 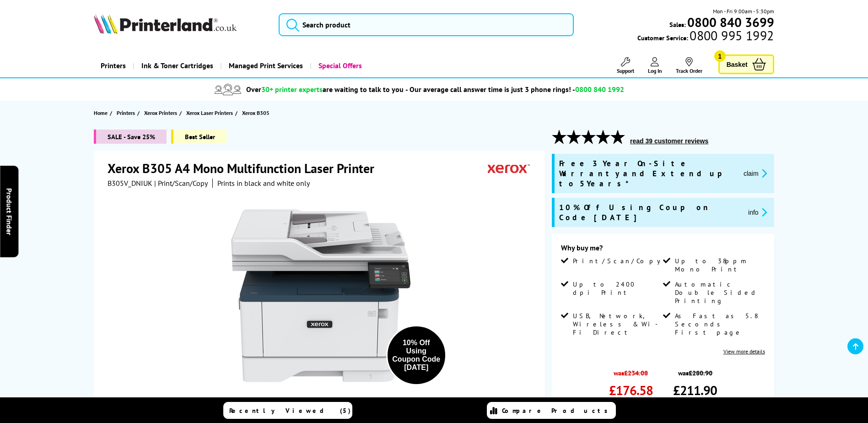 What do you see at coordinates (744, 11) in the screenshot?
I see `span: Mon - Fri 9:00am - 5:30pm` at bounding box center [744, 11].